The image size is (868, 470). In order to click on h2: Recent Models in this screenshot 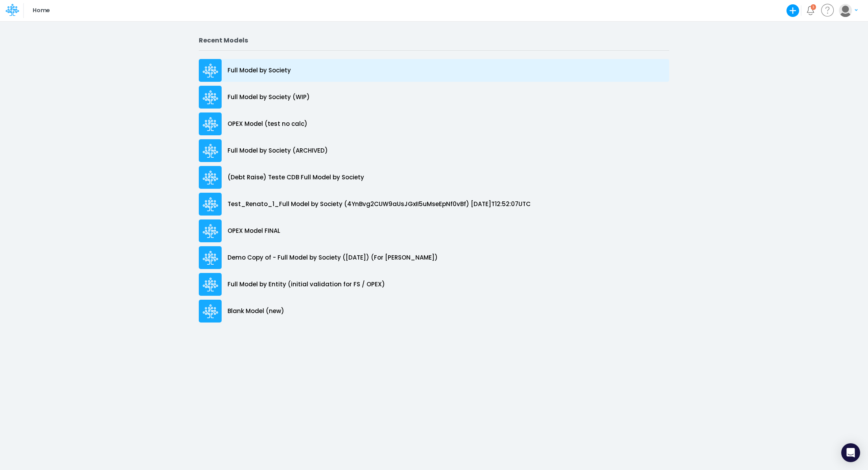, I will do `click(434, 40)`.